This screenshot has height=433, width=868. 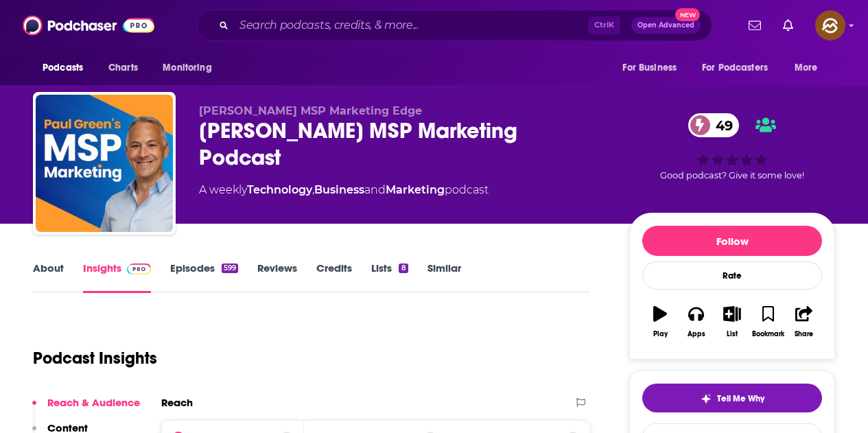 What do you see at coordinates (177, 402) in the screenshot?
I see `h2: Reach` at bounding box center [177, 402].